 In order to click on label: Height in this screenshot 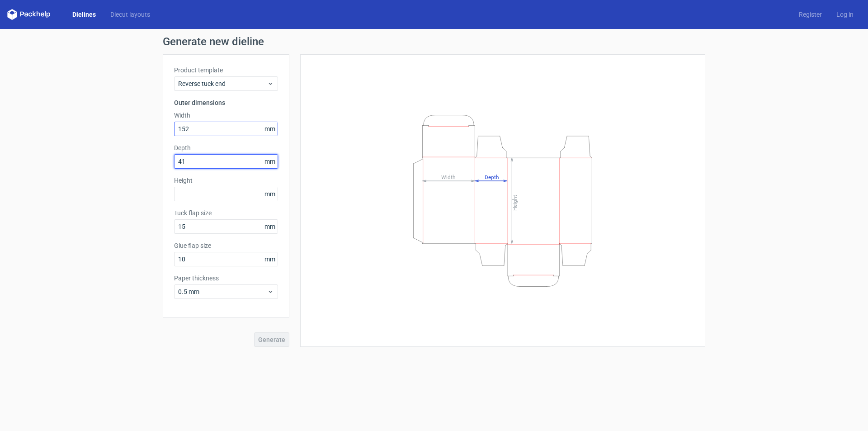, I will do `click(226, 180)`.